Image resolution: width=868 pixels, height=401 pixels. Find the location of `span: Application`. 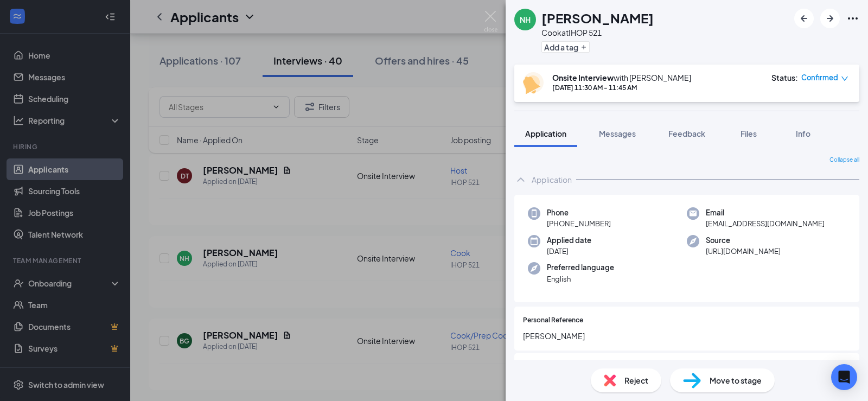

span: Application is located at coordinates (546, 134).